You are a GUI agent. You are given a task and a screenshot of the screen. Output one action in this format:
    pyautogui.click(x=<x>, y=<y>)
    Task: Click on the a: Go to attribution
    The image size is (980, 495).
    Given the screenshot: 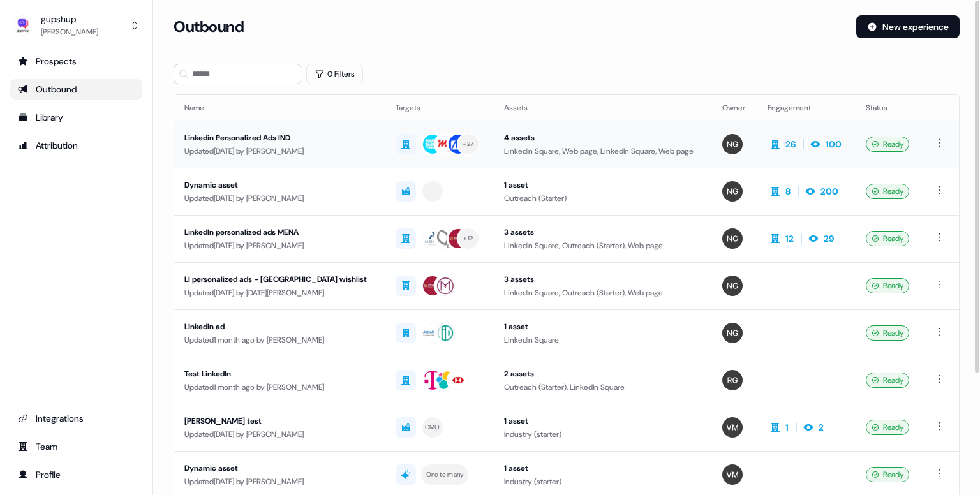 What is the action you would take?
    pyautogui.click(x=76, y=145)
    